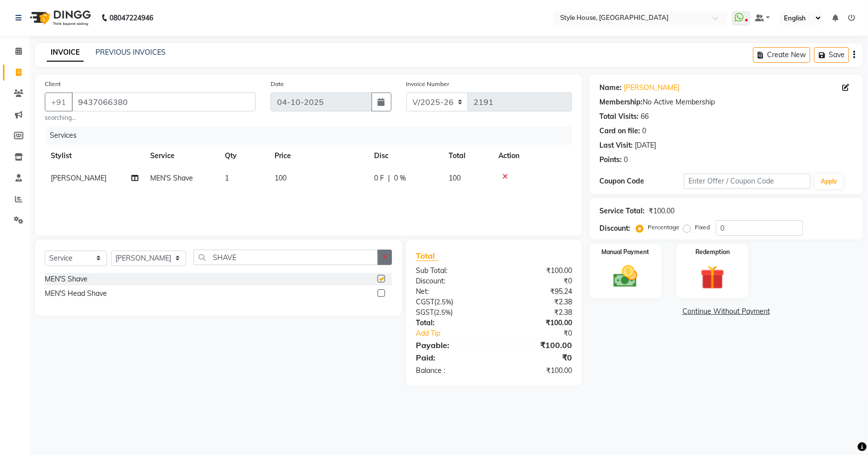 The height and width of the screenshot is (455, 868). Describe the element at coordinates (425, 312) in the screenshot. I see `span: SGST` at that location.